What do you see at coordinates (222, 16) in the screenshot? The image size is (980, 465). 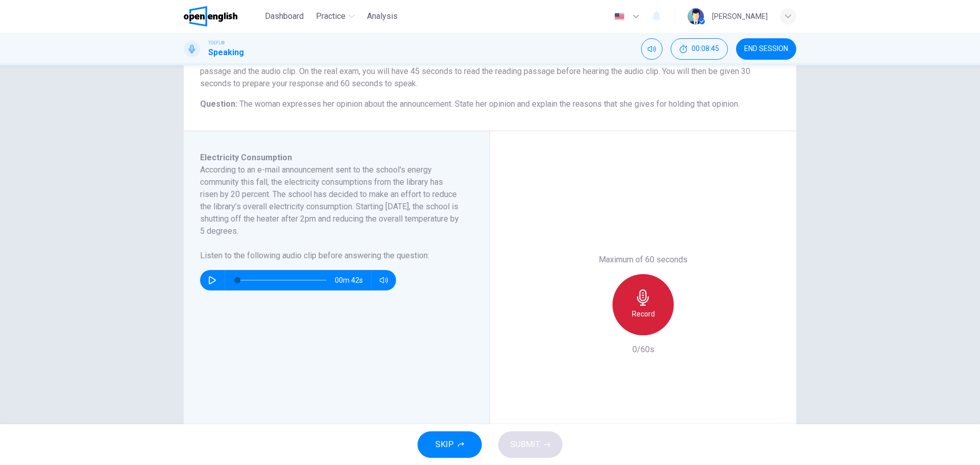 I see `a: OpenEnglish logo` at bounding box center [222, 16].